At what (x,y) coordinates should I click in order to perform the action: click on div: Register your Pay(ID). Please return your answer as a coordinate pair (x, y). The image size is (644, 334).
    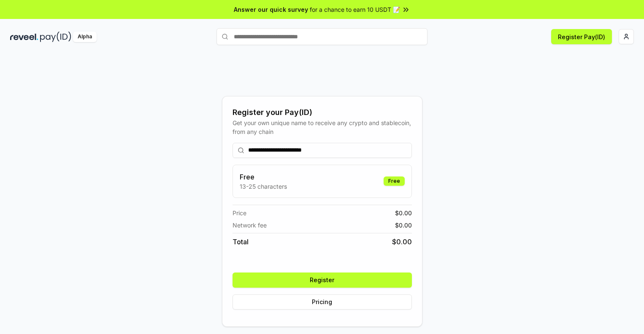
    Looking at the image, I should click on (322, 112).